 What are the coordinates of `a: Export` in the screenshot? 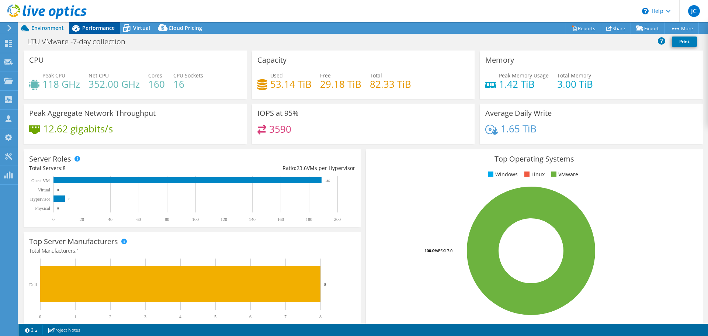 It's located at (647, 28).